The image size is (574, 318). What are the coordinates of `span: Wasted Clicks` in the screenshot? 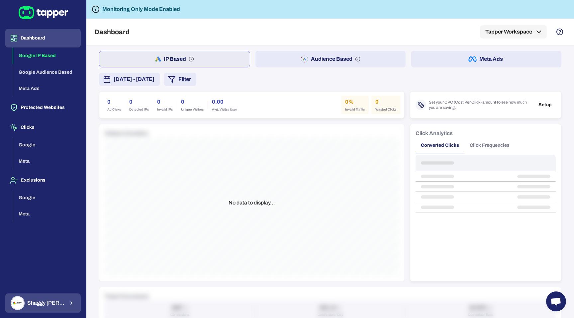 It's located at (386, 110).